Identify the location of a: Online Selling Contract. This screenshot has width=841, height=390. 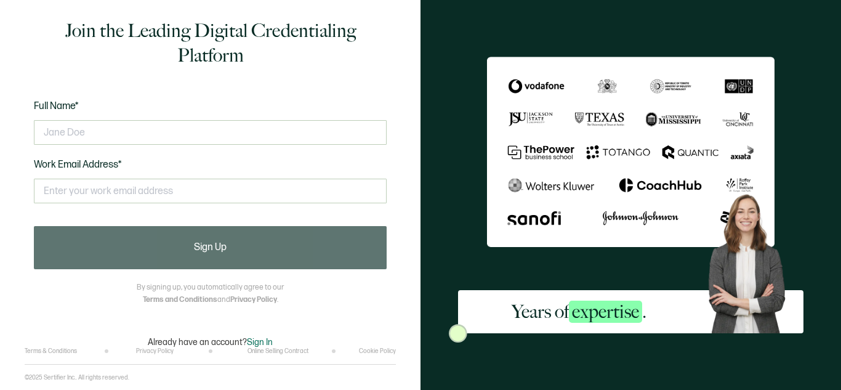
(278, 351).